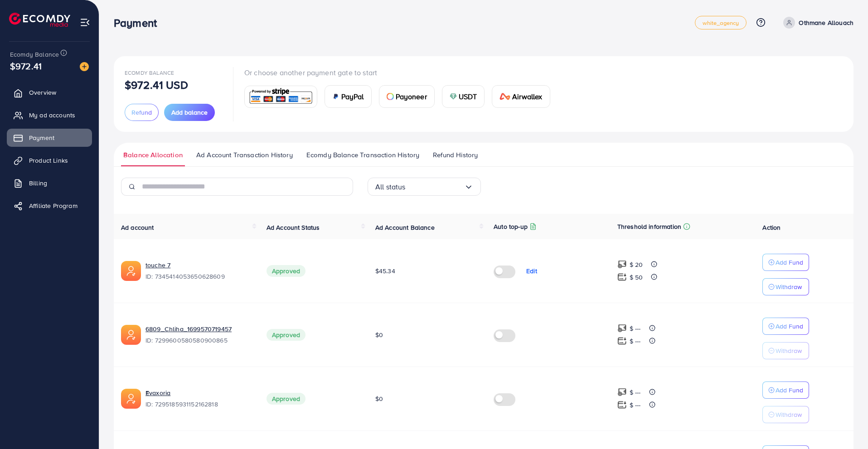 Image resolution: width=868 pixels, height=449 pixels. Describe the element at coordinates (636, 265) in the screenshot. I see `p: $ 20` at that location.